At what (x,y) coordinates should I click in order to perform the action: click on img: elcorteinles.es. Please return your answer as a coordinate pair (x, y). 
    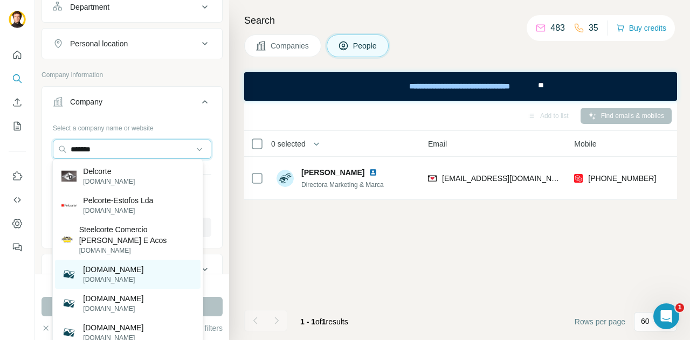
    Looking at the image, I should click on (69, 304).